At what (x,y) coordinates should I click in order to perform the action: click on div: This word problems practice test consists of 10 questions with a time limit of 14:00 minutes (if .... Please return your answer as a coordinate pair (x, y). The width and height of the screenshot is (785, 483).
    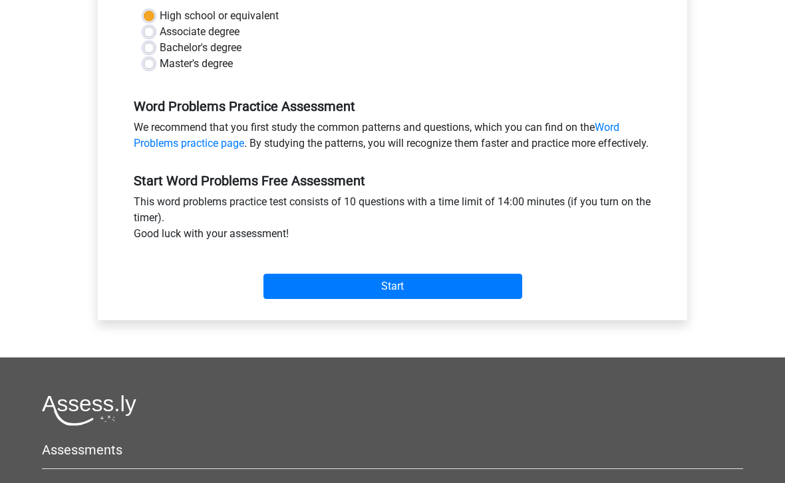
    Looking at the image, I should click on (392, 221).